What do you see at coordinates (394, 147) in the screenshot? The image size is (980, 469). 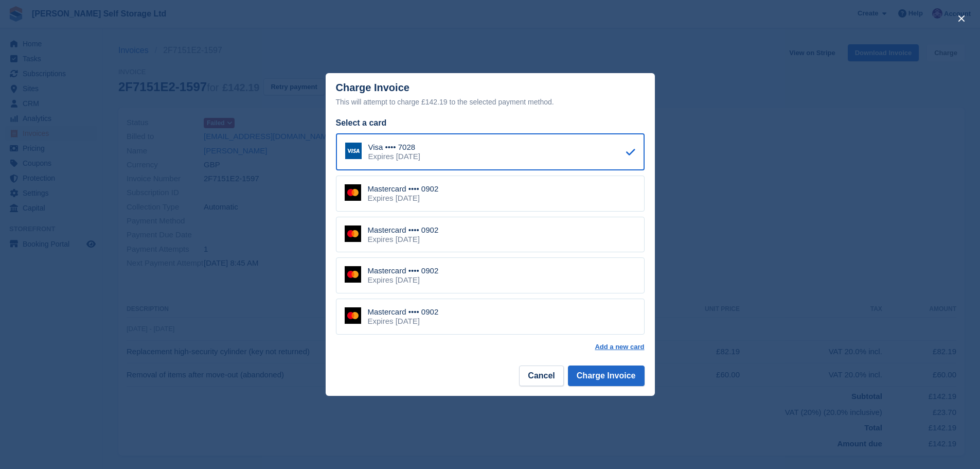 I see `div: Visa •••• 7028` at bounding box center [394, 147].